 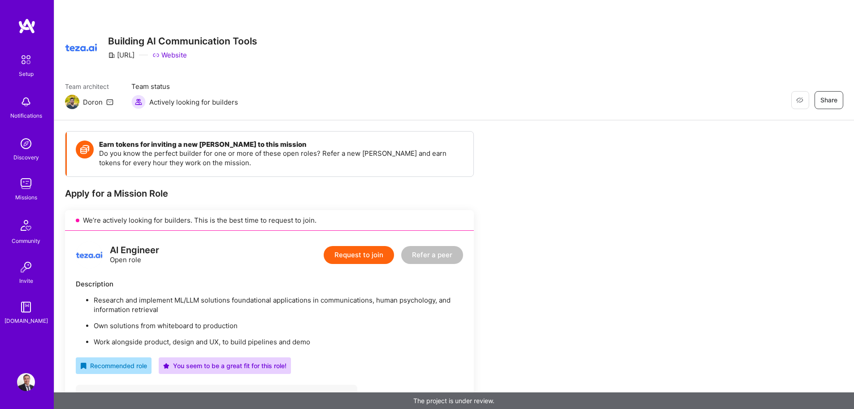 What do you see at coordinates (26, 240) in the screenshot?
I see `div: Community` at bounding box center [26, 240].